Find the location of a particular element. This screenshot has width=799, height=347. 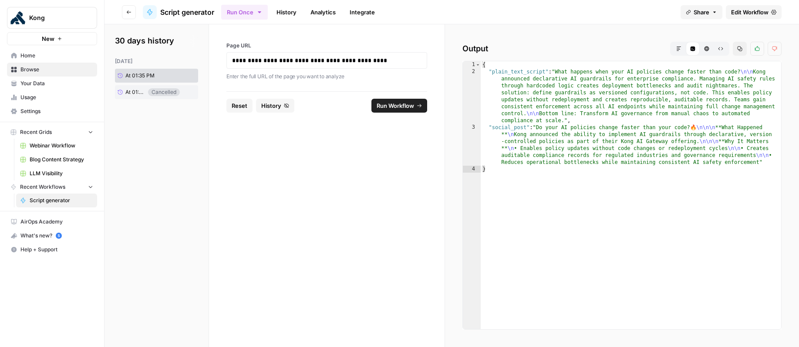

a: Integrate is located at coordinates (362, 12).